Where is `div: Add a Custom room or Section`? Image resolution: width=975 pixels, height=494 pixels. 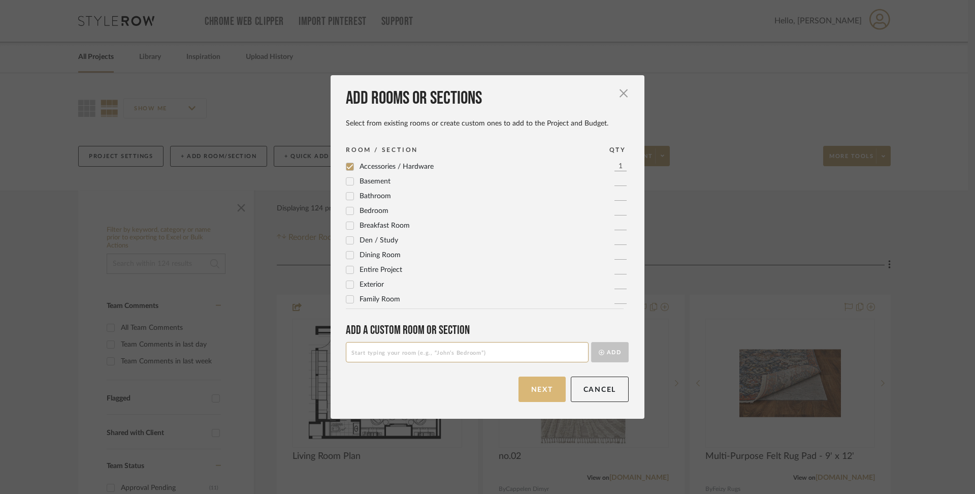
div: Add a Custom room or Section is located at coordinates (487, 330).